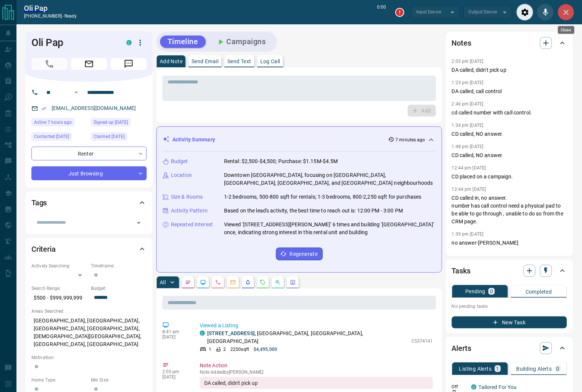 The image size is (582, 392). What do you see at coordinates (53, 122) in the screenshot?
I see `span: Active 7 hours ago` at bounding box center [53, 122].